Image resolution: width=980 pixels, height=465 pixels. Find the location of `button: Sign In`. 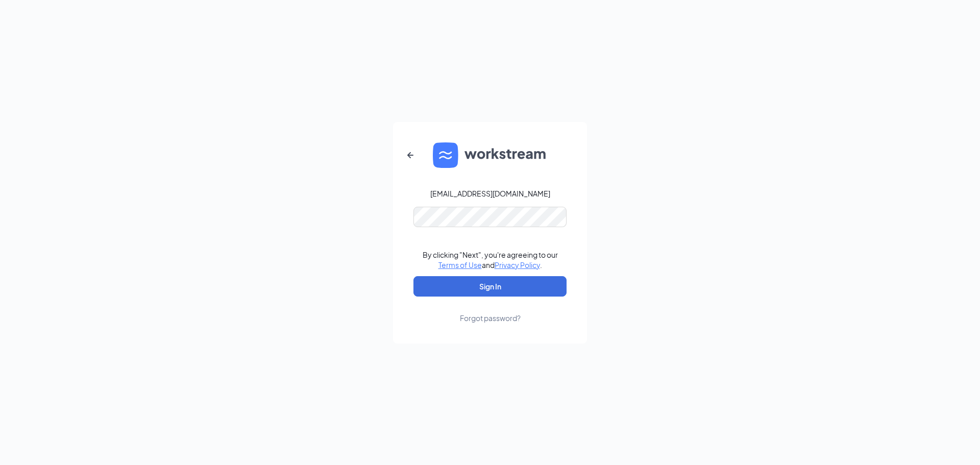

button: Sign In is located at coordinates (490, 286).